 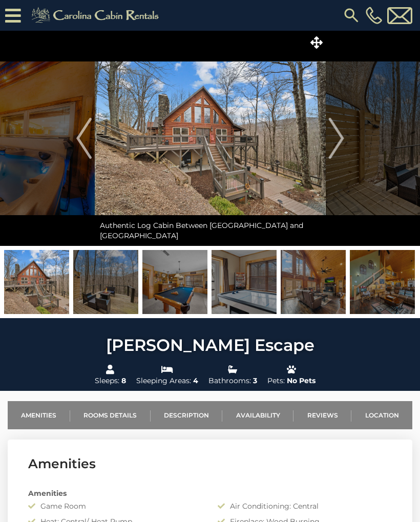 I want to click on a: Location, so click(x=382, y=415).